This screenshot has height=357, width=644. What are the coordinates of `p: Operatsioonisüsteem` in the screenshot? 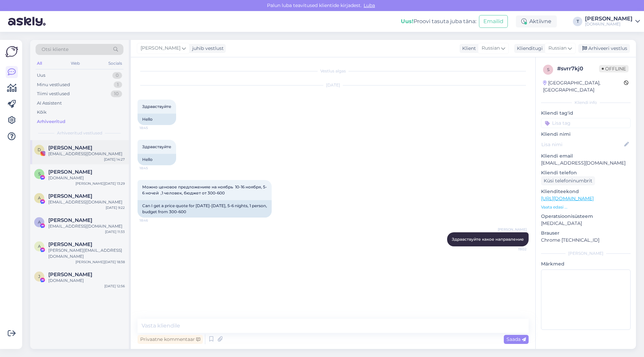 It's located at (586, 216).